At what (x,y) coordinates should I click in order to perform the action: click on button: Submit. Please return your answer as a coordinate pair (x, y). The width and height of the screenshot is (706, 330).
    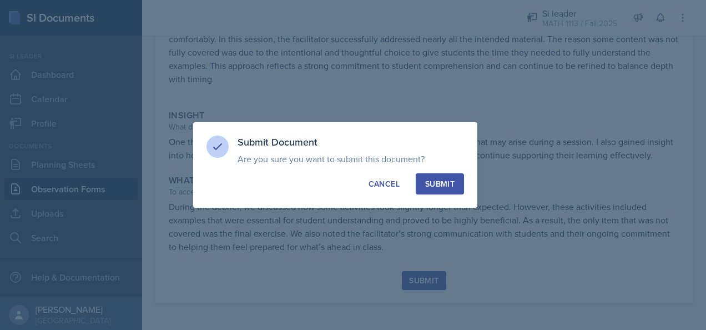
    Looking at the image, I should click on (440, 184).